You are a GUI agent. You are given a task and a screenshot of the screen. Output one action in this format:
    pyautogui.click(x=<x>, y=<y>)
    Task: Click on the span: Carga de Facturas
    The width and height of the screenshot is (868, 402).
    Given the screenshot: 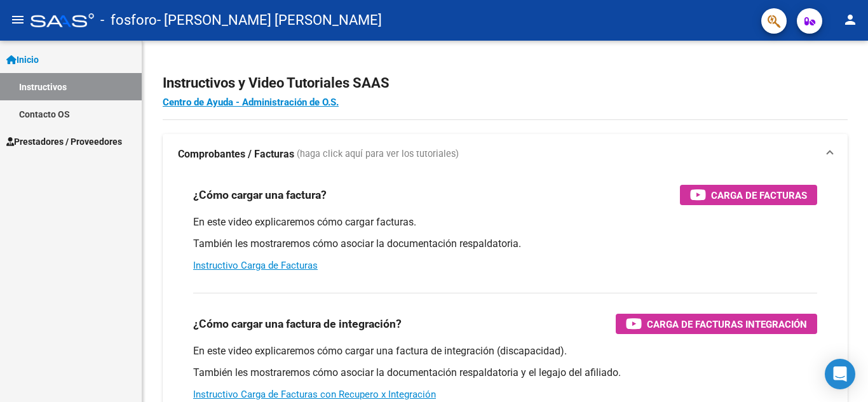 What is the action you would take?
    pyautogui.click(x=759, y=195)
    